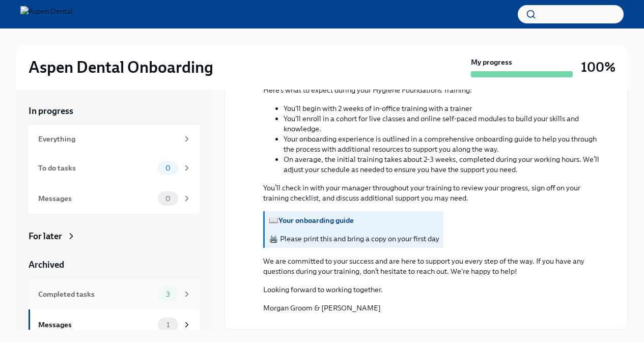  What do you see at coordinates (108, 139) in the screenshot?
I see `div: Everything` at bounding box center [108, 139].